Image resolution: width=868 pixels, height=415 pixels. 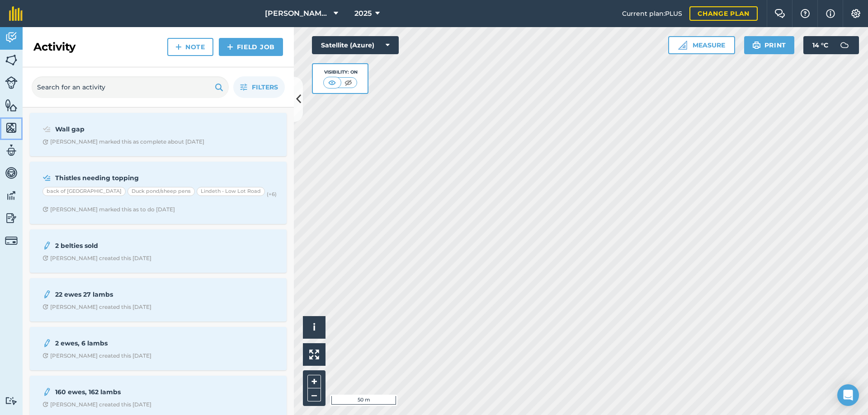 What do you see at coordinates (54, 47) in the screenshot?
I see `h2: Activity` at bounding box center [54, 47].